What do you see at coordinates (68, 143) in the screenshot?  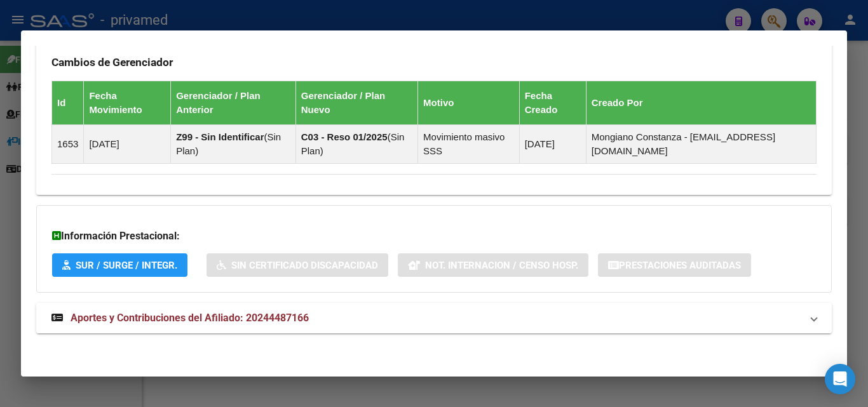 I see `td: 1653` at bounding box center [68, 143].